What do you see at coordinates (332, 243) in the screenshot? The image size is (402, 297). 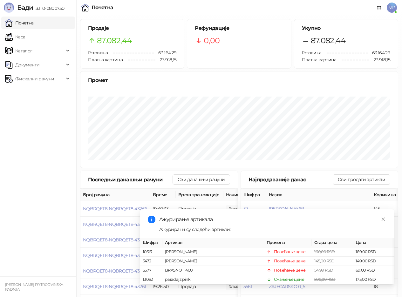 I see `th: Стара цена` at bounding box center [332, 243].